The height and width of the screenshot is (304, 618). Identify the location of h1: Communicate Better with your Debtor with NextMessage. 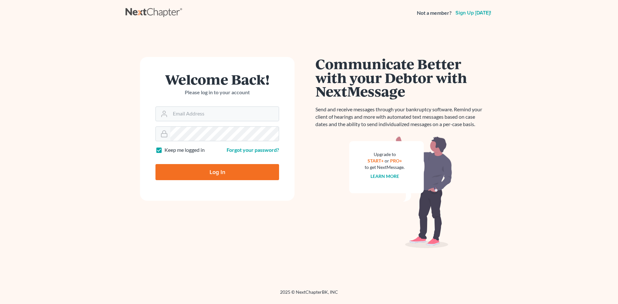
(401, 78).